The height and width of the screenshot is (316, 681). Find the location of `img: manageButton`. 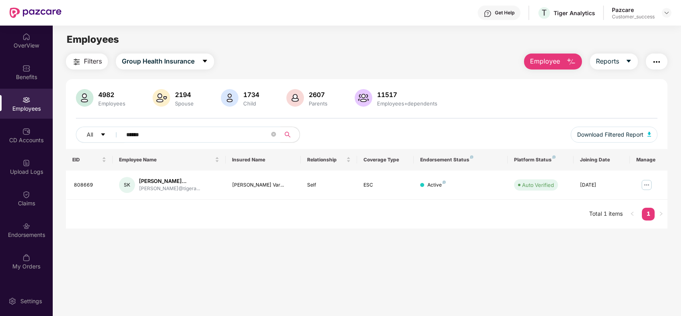

img: manageButton is located at coordinates (647, 185).